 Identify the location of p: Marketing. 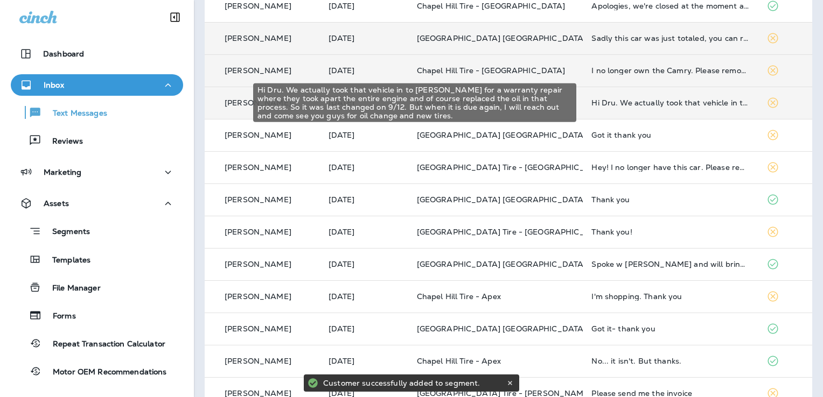
(62, 172).